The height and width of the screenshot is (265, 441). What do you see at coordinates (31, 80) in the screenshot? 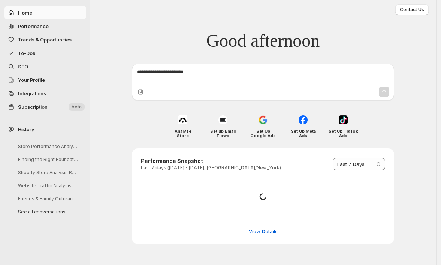
I see `span: Your Profile` at bounding box center [31, 80].